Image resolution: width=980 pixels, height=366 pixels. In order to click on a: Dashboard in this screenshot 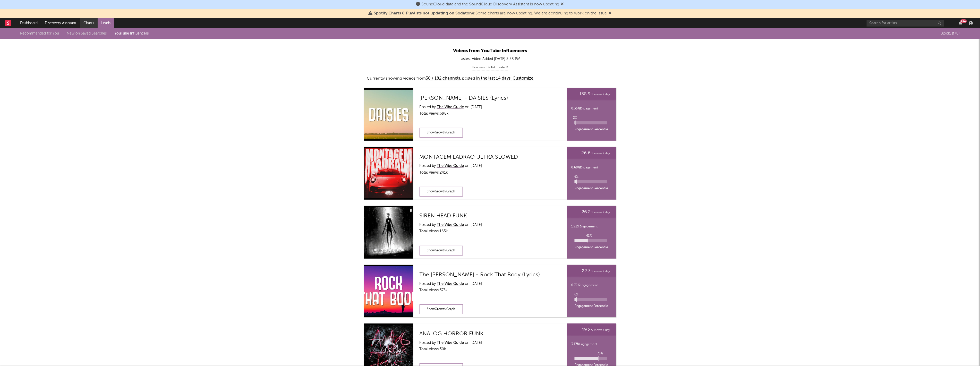, I will do `click(29, 23)`.